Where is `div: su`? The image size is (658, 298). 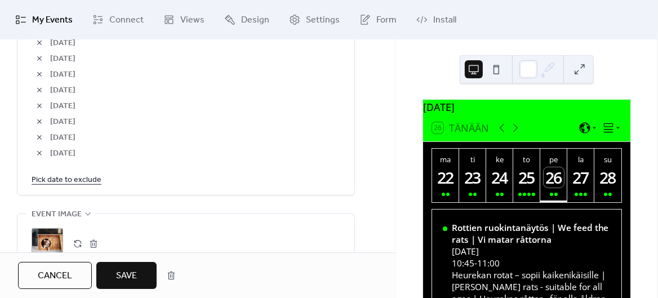 div: su is located at coordinates (608, 159).